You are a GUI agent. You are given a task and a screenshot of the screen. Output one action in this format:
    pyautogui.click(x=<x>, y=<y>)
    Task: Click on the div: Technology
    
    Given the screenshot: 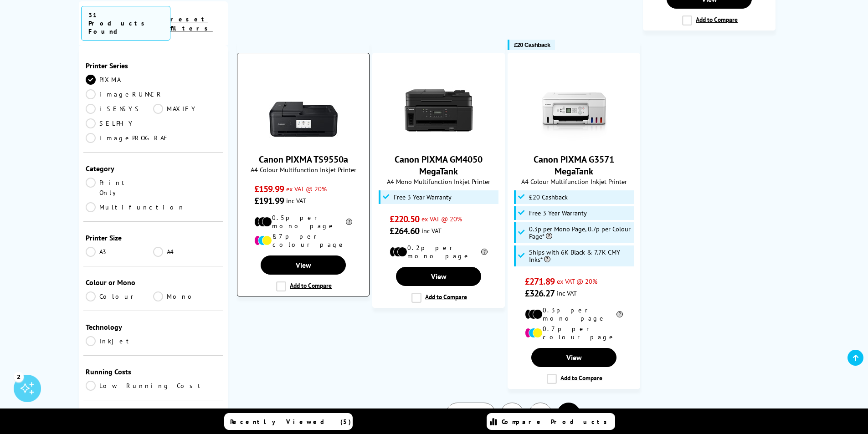 What is the action you would take?
    pyautogui.click(x=154, y=326)
    